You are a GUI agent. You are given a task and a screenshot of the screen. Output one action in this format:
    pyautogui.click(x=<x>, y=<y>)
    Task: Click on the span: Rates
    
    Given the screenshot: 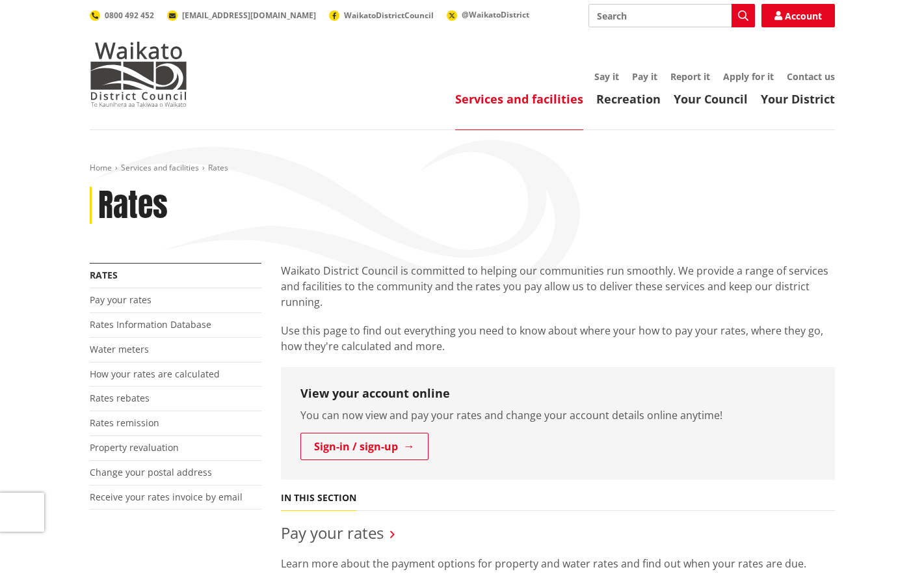 What is the action you would take?
    pyautogui.click(x=218, y=167)
    